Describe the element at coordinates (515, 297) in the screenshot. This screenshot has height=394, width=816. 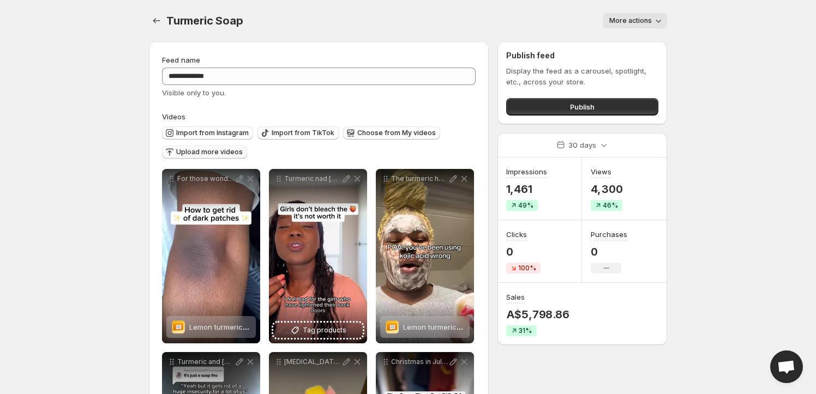
I see `h3: Sales` at that location.